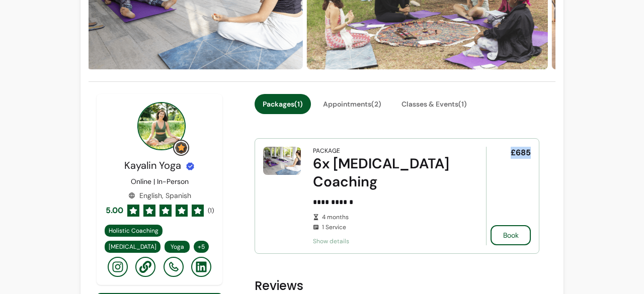  I want to click on span: Yoga, so click(177, 247).